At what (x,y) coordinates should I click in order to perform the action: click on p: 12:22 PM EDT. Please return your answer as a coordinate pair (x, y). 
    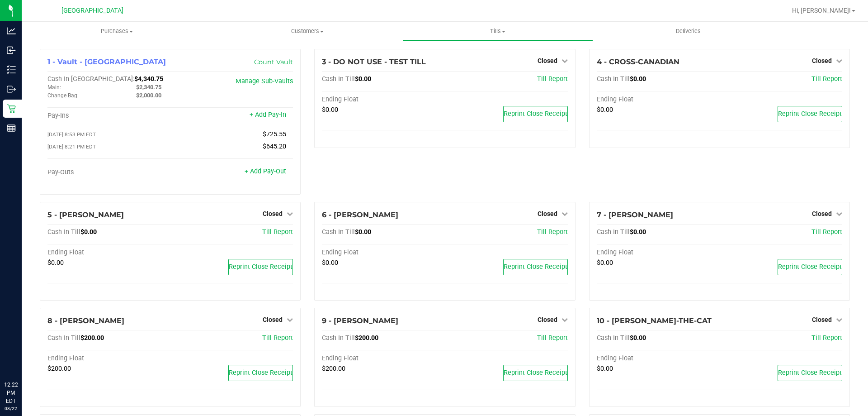
    Looking at the image, I should click on (11, 393).